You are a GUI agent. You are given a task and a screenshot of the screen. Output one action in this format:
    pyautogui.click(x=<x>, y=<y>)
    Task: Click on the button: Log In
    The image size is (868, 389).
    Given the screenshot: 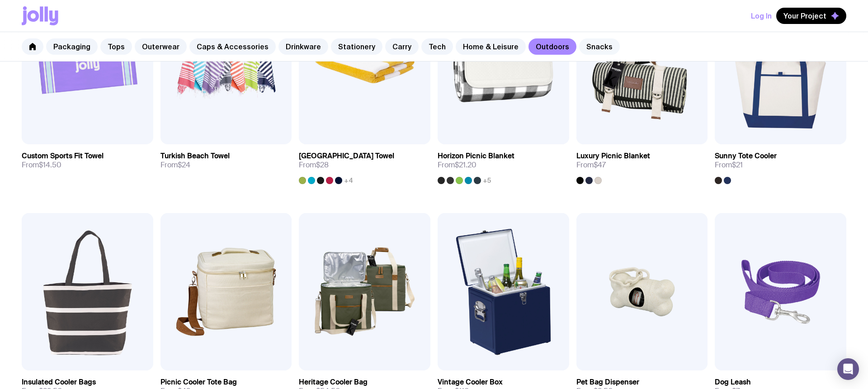 What is the action you would take?
    pyautogui.click(x=761, y=16)
    